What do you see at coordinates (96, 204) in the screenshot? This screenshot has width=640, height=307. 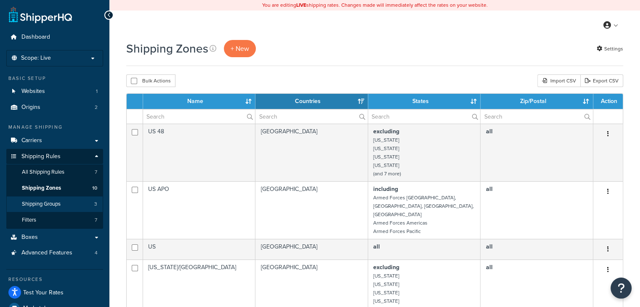 I see `span: 3` at bounding box center [96, 204].